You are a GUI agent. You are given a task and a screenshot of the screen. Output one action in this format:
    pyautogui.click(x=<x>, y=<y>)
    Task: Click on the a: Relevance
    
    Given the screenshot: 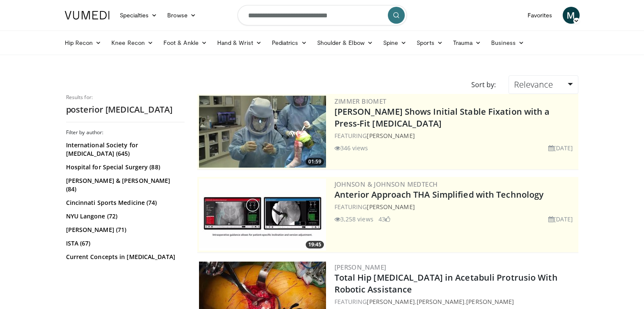 What is the action you would take?
    pyautogui.click(x=544, y=84)
    